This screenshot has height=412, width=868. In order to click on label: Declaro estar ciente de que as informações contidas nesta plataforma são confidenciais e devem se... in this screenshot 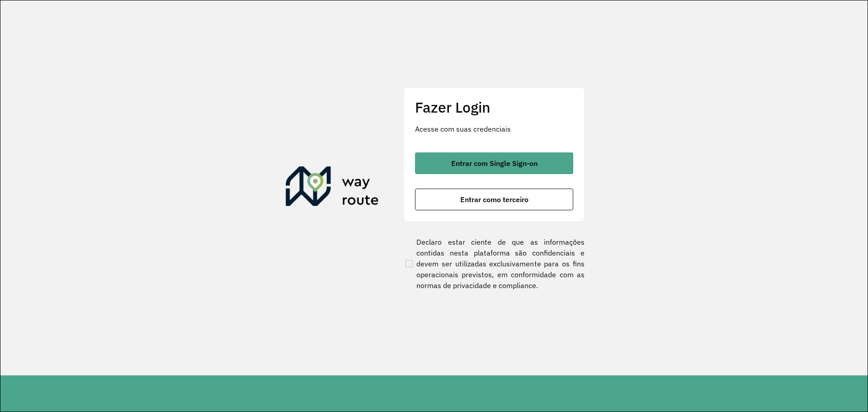, I will do `click(494, 264)`.